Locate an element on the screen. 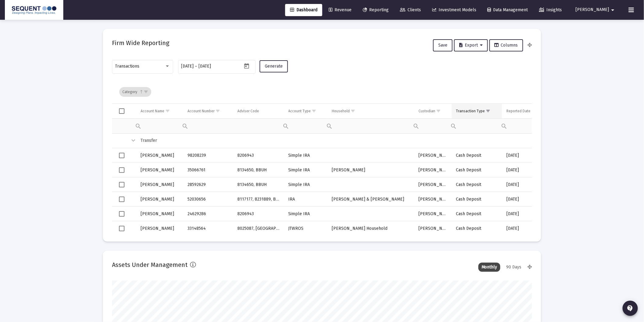 The image size is (644, 322). button: Export is located at coordinates (471, 45).